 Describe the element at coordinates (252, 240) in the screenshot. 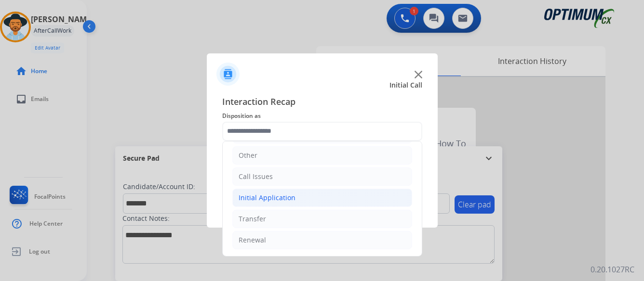

I see `div: Renewal` at that location.